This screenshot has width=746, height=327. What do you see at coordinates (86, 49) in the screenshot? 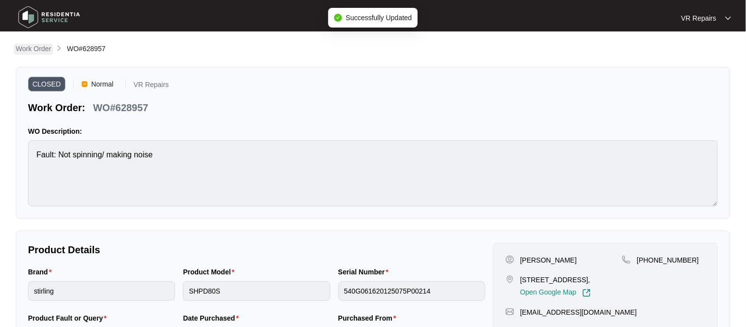
I see `span: WO#628957` at bounding box center [86, 49].